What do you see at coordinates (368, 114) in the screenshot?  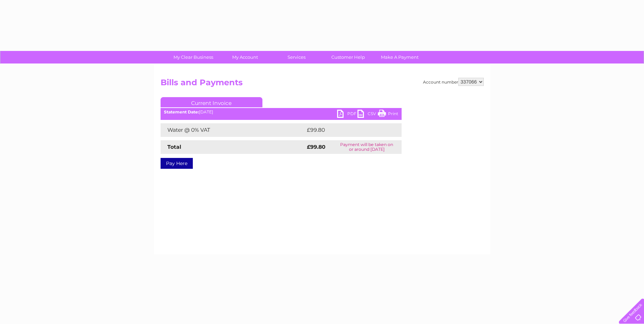 I see `a: CSV` at bounding box center [368, 114].